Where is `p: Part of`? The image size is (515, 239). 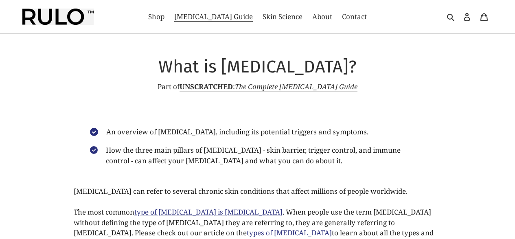
p: Part of is located at coordinates (257, 87).